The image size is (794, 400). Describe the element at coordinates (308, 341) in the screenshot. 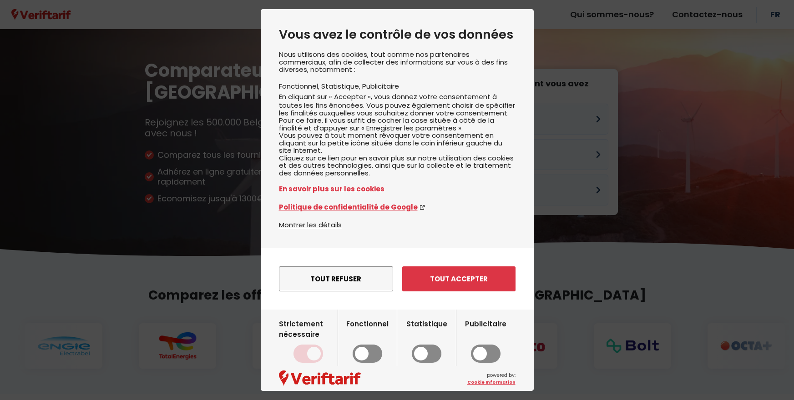

I see `label: Strictement nécessaire` at that location.